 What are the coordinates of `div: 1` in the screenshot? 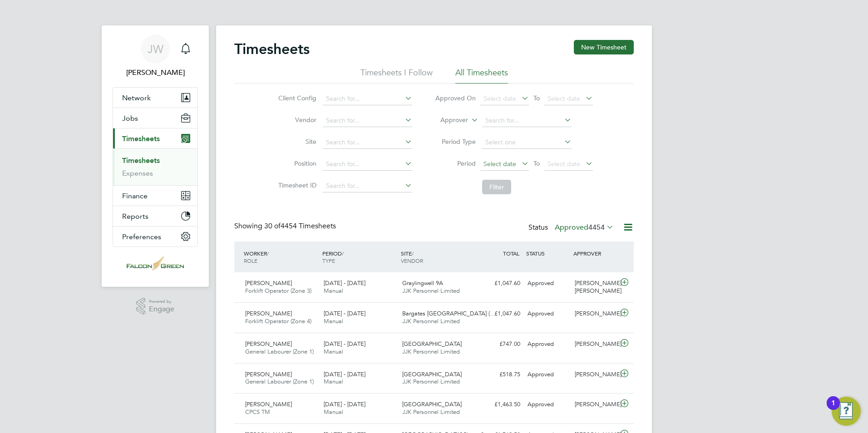 It's located at (833, 409).